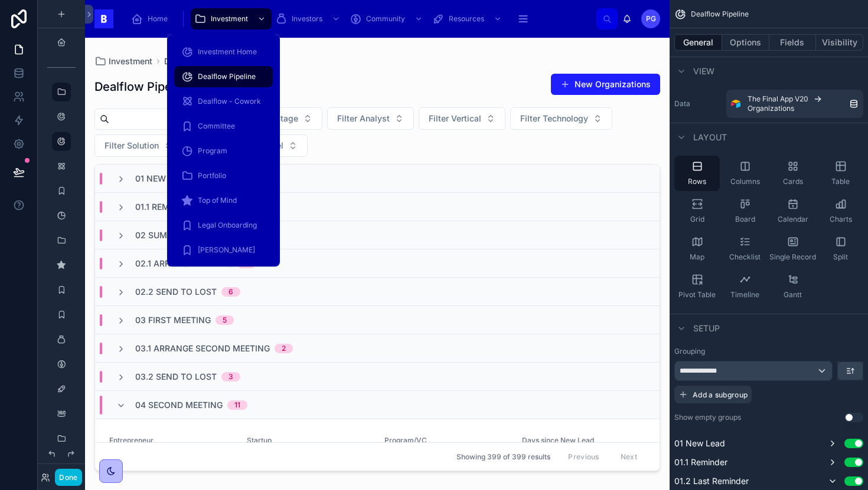 This screenshot has width=868, height=490. I want to click on span: Investment, so click(229, 19).